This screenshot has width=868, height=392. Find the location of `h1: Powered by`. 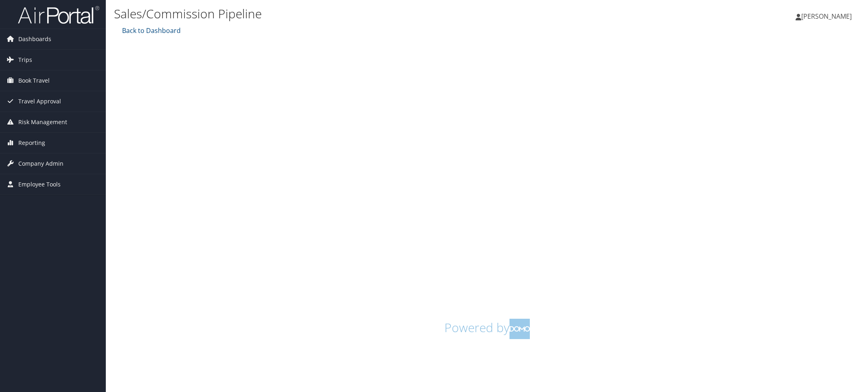

h1: Powered by is located at coordinates (487, 329).